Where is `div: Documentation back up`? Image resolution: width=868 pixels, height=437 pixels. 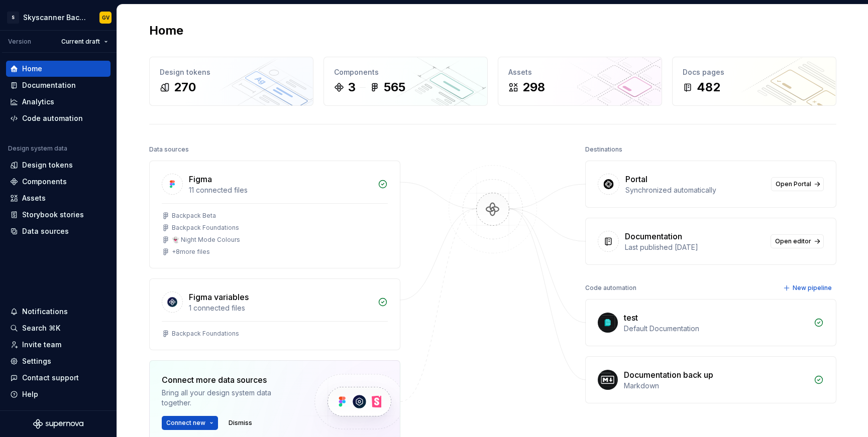 div: Documentation back up is located at coordinates (669, 375).